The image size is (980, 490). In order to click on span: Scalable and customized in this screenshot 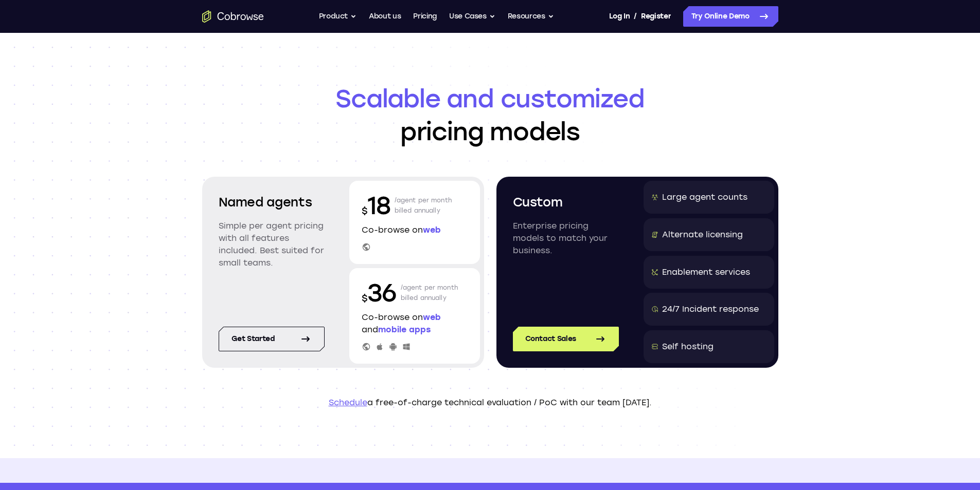, I will do `click(490, 99)`.